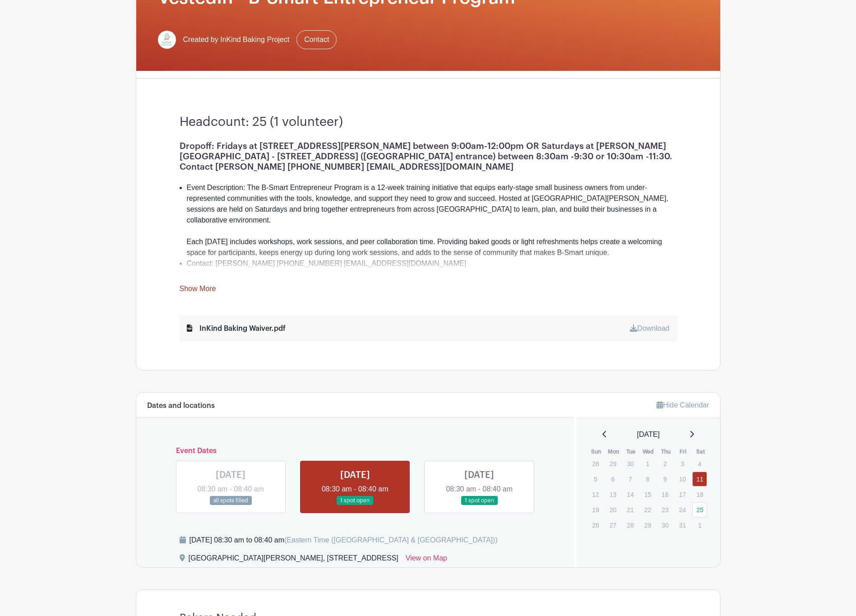 This screenshot has width=856, height=616. I want to click on a: View on Map, so click(427, 560).